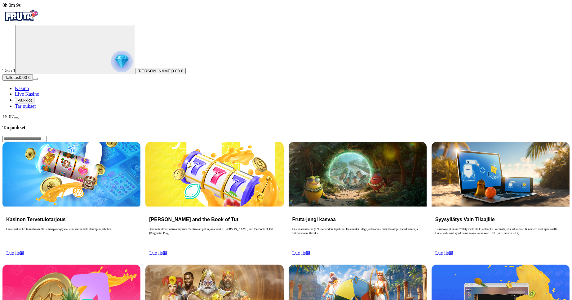  What do you see at coordinates (71, 237) in the screenshot?
I see `p: Lisää makua Fruta-matkaasi 200 ilmaispyöräytyksellä mikserin herkullisimpiin peleihin.` at bounding box center [71, 237].